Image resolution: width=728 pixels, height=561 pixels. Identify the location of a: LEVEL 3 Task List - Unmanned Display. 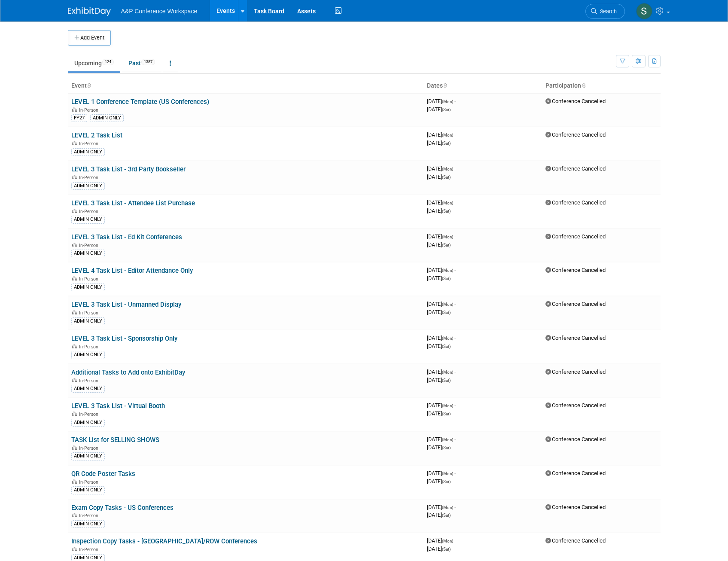
(127, 305).